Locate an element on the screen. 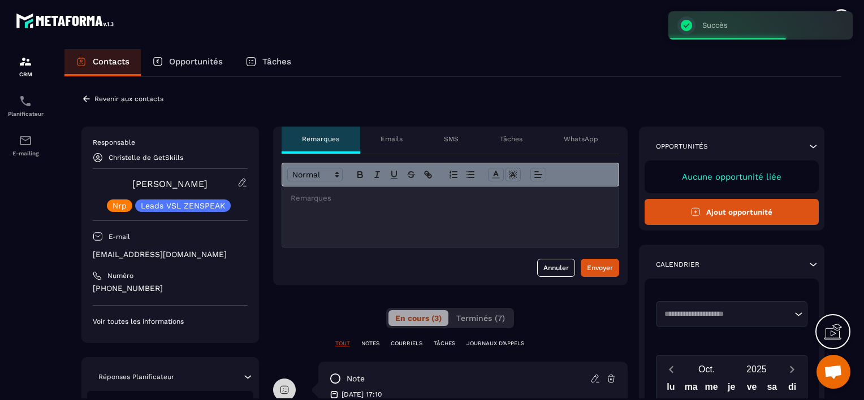 The image size is (864, 400). a: schedulerschedulerPlanificateur is located at coordinates (25, 106).